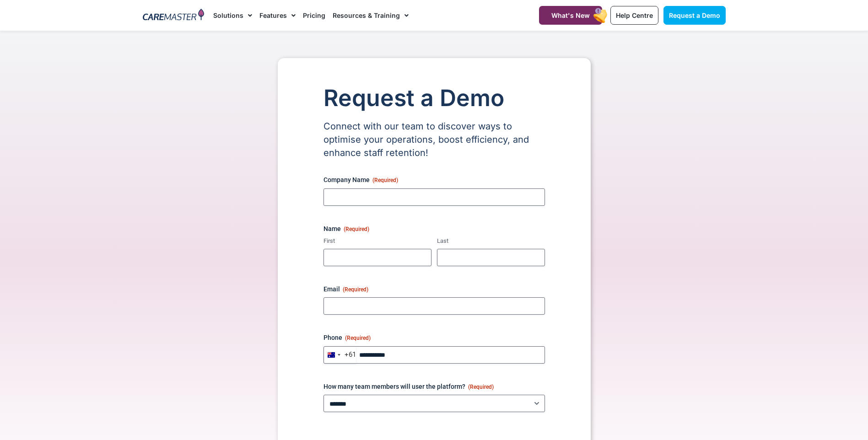 This screenshot has width=868, height=440. Describe the element at coordinates (173, 16) in the screenshot. I see `img: CareMaster Logo` at that location.